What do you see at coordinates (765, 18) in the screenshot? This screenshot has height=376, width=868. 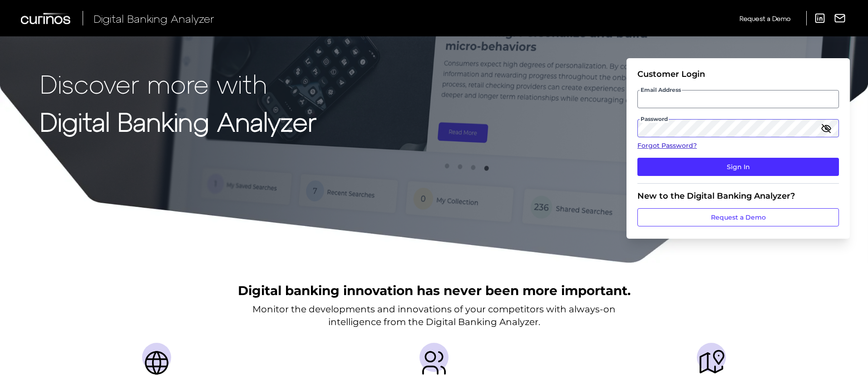 I see `span: Request a Demo` at bounding box center [765, 18].